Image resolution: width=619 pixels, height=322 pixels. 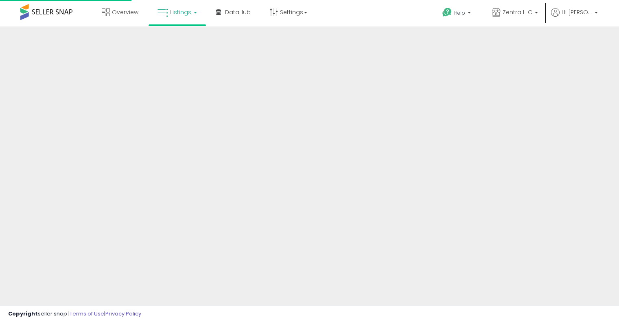 I want to click on span: Overview, so click(x=125, y=12).